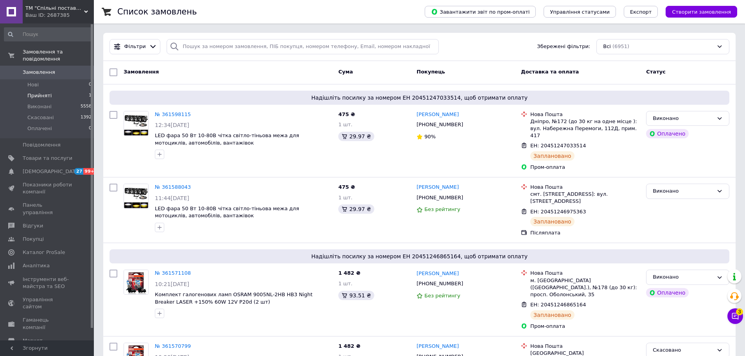  What do you see at coordinates (580, 12) in the screenshot?
I see `button: Управління статусами` at bounding box center [580, 12].